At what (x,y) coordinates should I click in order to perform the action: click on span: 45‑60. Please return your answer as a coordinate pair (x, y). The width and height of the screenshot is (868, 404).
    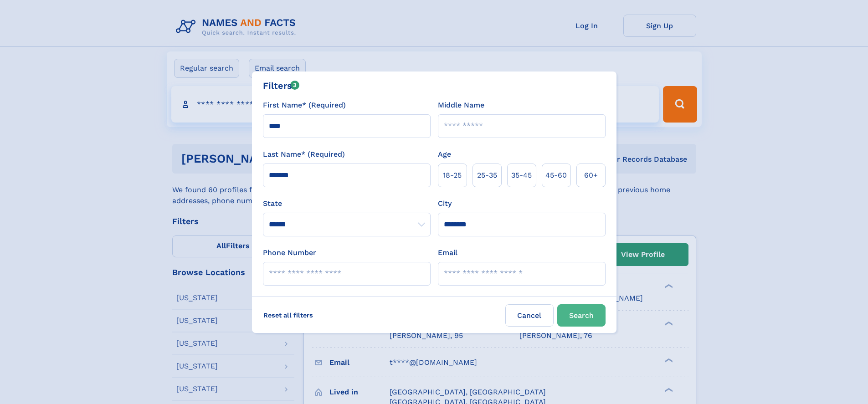
    Looking at the image, I should click on (556, 175).